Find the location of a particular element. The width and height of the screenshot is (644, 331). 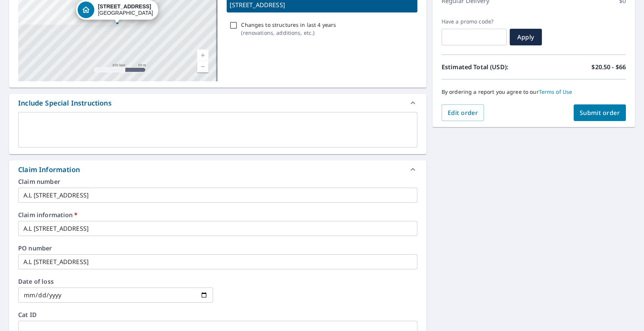

label: Have a promo code? is located at coordinates (474, 21).